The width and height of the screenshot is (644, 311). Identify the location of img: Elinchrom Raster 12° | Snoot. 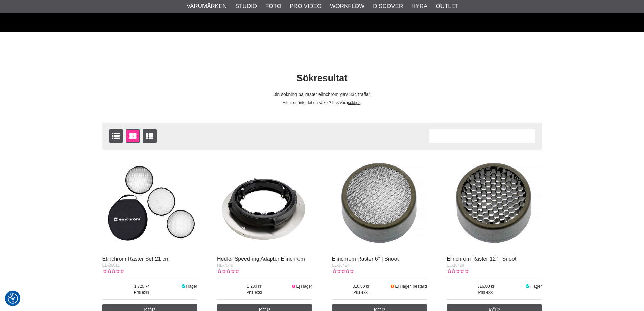
(494, 204).